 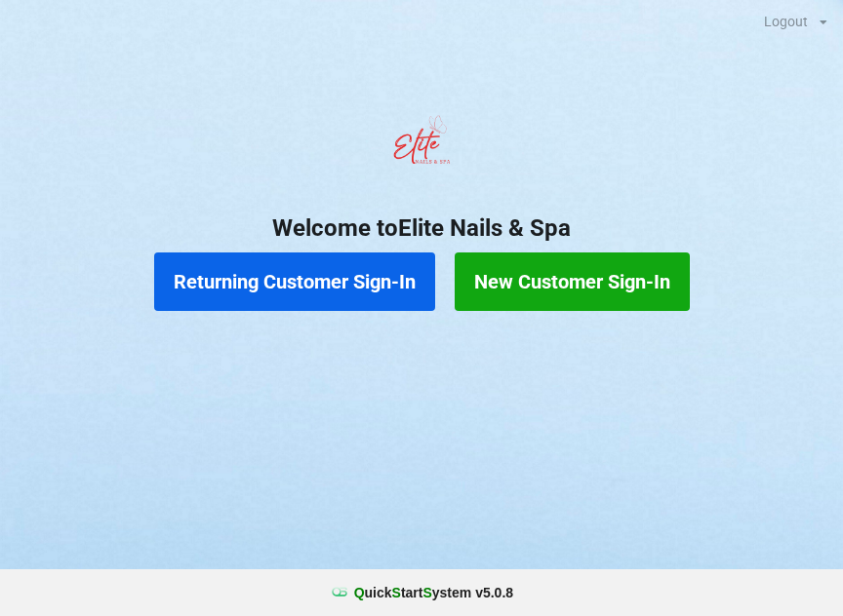 What do you see at coordinates (359, 593) in the screenshot?
I see `span: Q` at bounding box center [359, 593].